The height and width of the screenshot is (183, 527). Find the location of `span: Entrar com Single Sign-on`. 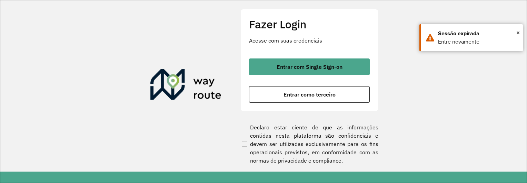

span: Entrar com Single Sign-on is located at coordinates (310, 67).